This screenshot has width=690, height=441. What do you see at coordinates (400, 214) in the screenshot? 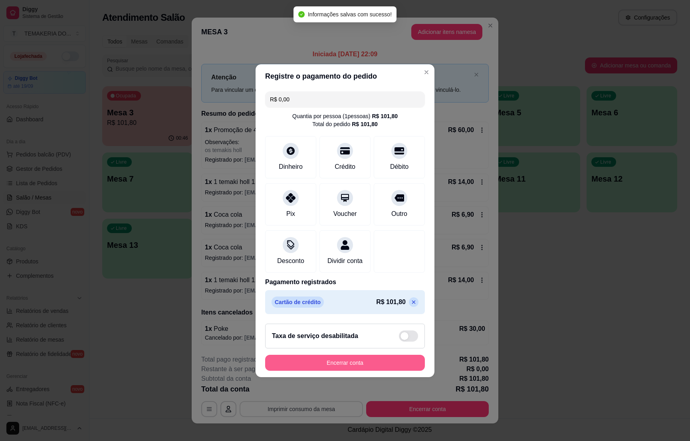
I see `div: Outro` at bounding box center [400, 214].